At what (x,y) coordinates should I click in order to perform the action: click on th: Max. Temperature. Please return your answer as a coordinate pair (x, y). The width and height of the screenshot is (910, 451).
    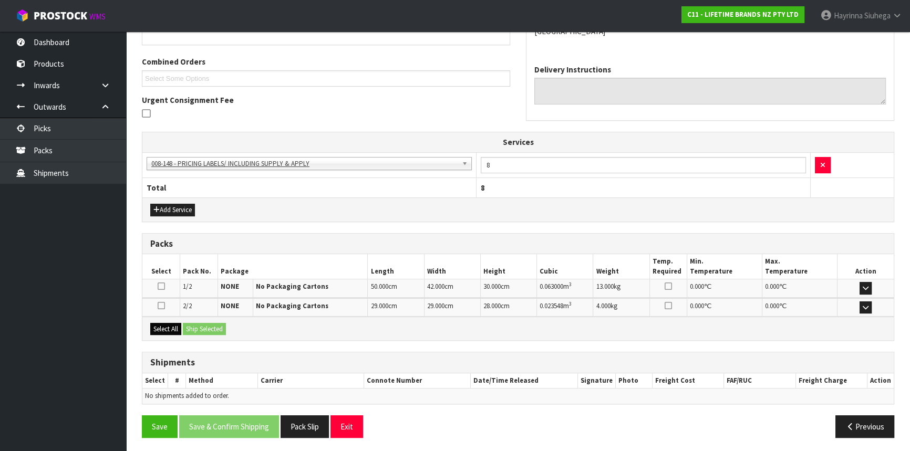
    Looking at the image, I should click on (800, 266).